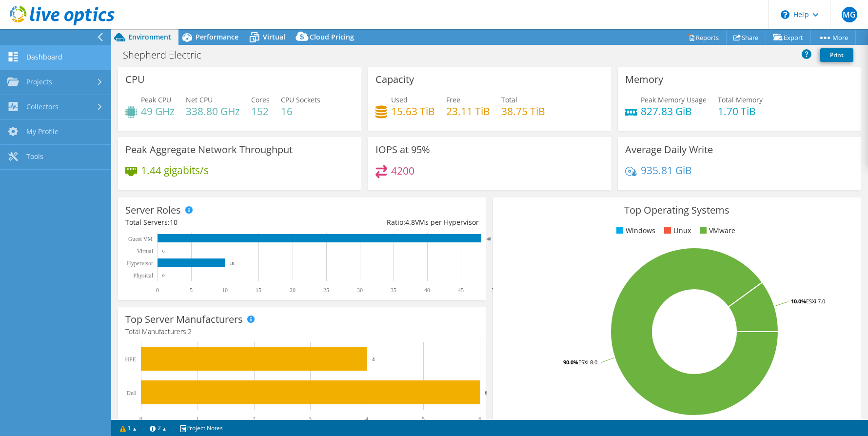 The height and width of the screenshot is (436, 868). Describe the element at coordinates (785, 15) in the screenshot. I see `svg: \n` at that location.